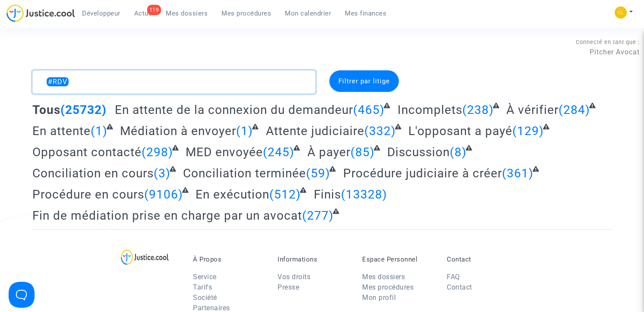 Image resolution: width=644 pixels, height=312 pixels. I want to click on div: 119, so click(154, 10).